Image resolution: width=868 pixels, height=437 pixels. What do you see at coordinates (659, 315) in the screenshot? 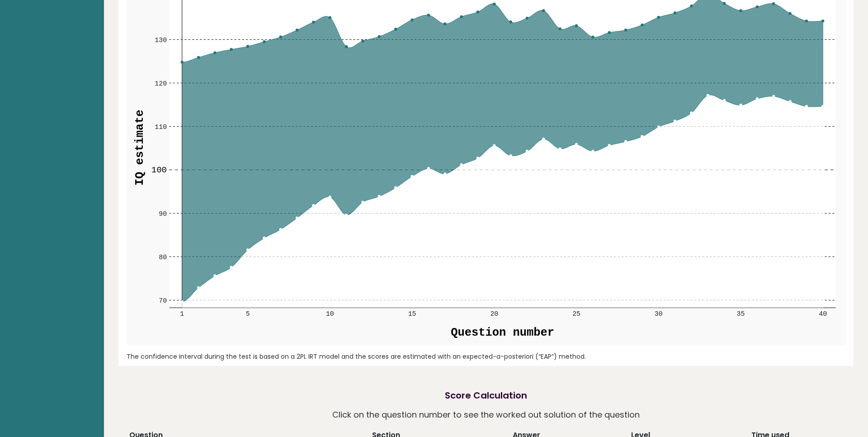
I see `text: 30` at bounding box center [659, 315].